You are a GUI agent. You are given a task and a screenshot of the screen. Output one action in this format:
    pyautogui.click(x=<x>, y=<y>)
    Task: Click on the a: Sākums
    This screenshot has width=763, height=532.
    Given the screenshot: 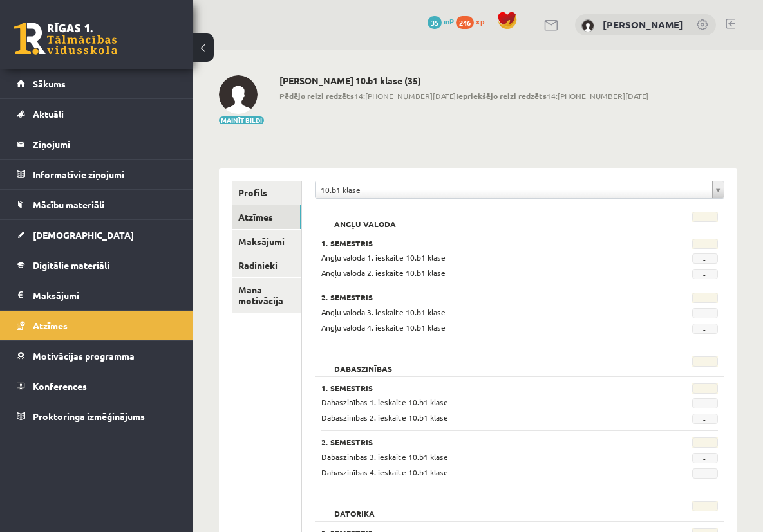 What is the action you would take?
    pyautogui.click(x=97, y=84)
    